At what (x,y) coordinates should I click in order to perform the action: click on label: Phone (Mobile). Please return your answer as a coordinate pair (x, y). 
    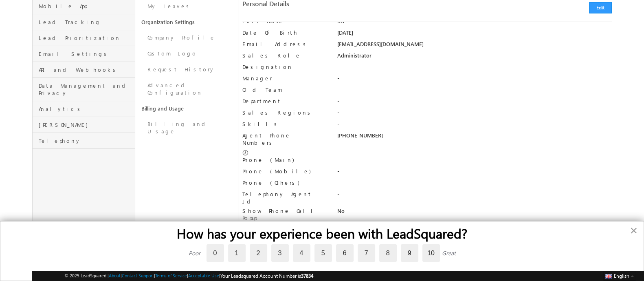
    Looking at the image, I should click on (277, 171).